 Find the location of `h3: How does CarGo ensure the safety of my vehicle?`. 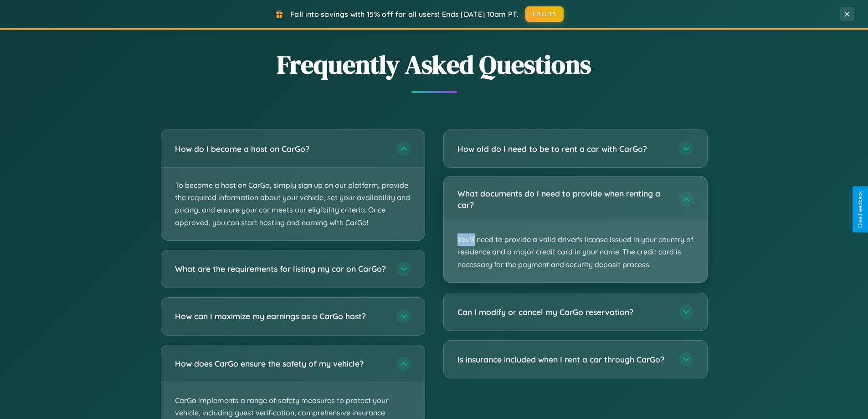

h3: How does CarGo ensure the safety of my vehicle? is located at coordinates (281, 364).